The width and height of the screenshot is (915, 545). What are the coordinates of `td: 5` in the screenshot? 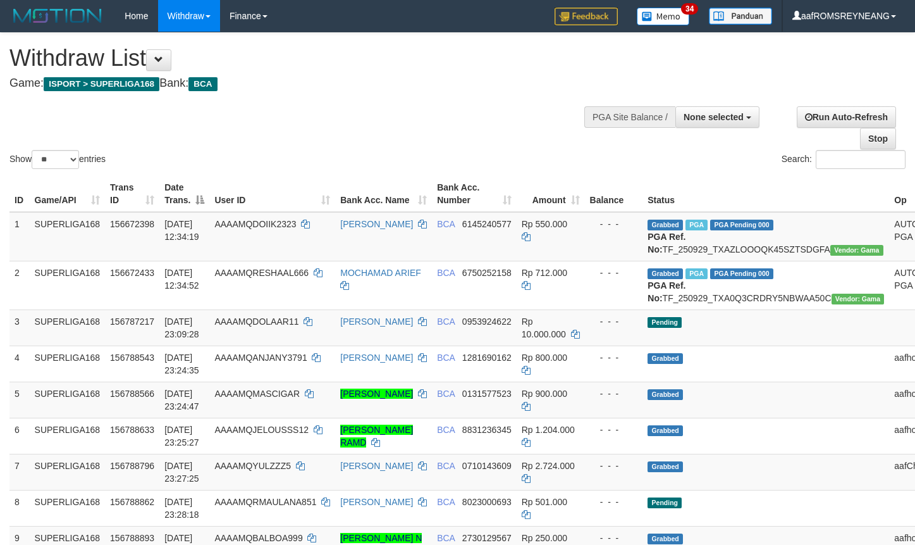 It's located at (20, 399).